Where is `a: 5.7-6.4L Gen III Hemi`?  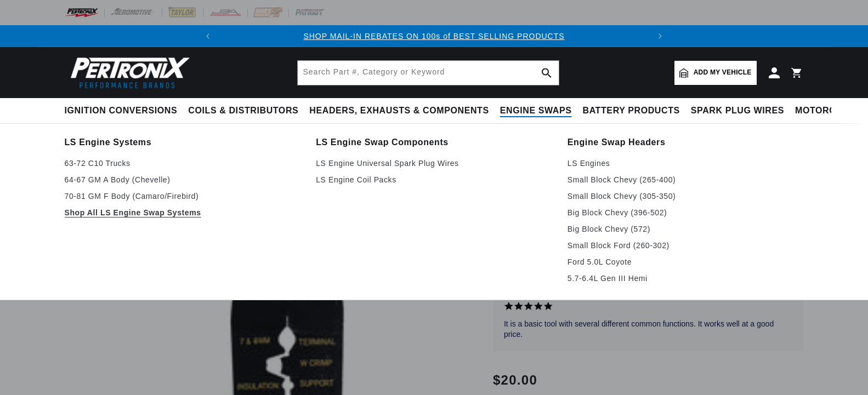 a: 5.7-6.4L Gen III Hemi is located at coordinates (686, 278).